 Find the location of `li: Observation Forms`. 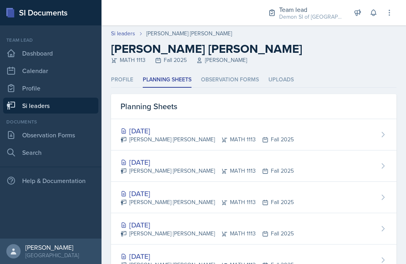

li: Observation Forms is located at coordinates (230, 80).